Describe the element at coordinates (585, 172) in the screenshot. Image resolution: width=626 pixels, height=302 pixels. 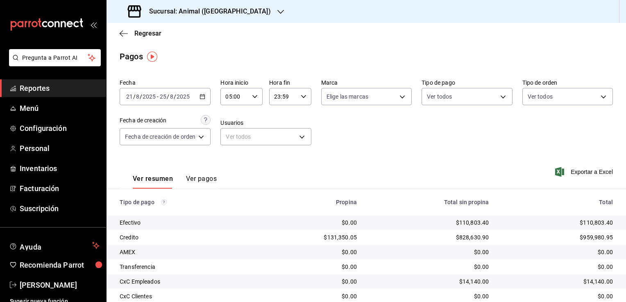
I see `span: Exportar a Excel` at that location.